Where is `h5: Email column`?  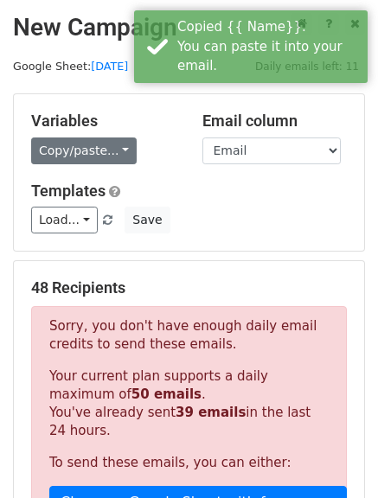 h5: Email column is located at coordinates (275, 121).